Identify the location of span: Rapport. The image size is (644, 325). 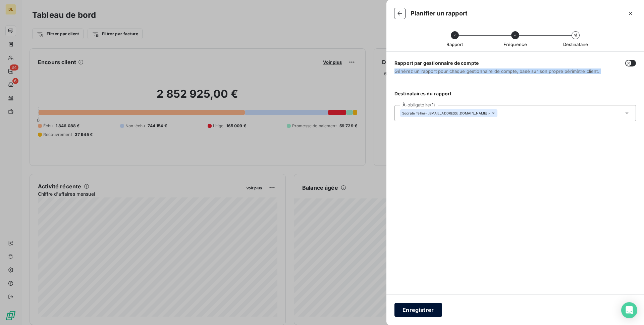
(454, 44).